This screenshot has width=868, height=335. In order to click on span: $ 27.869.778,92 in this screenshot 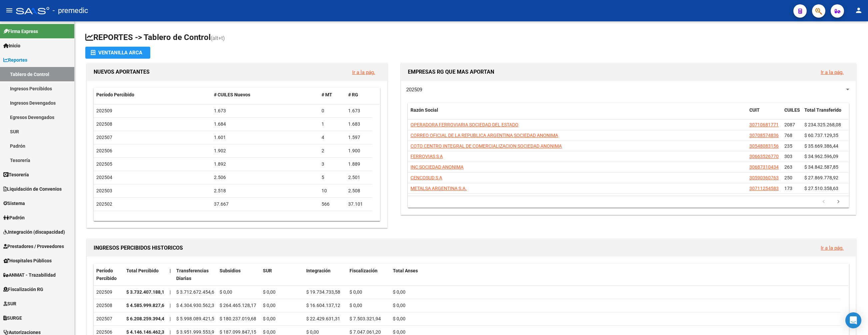, I will do `click(821, 178)`.